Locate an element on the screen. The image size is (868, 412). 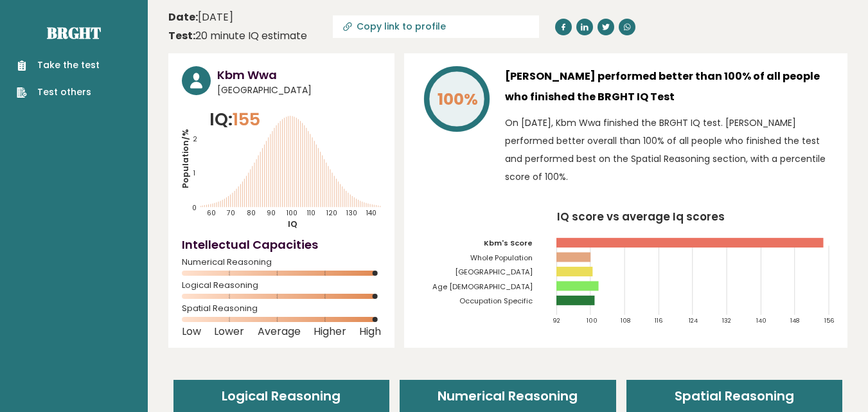
tspan: 100% is located at coordinates (457, 99).